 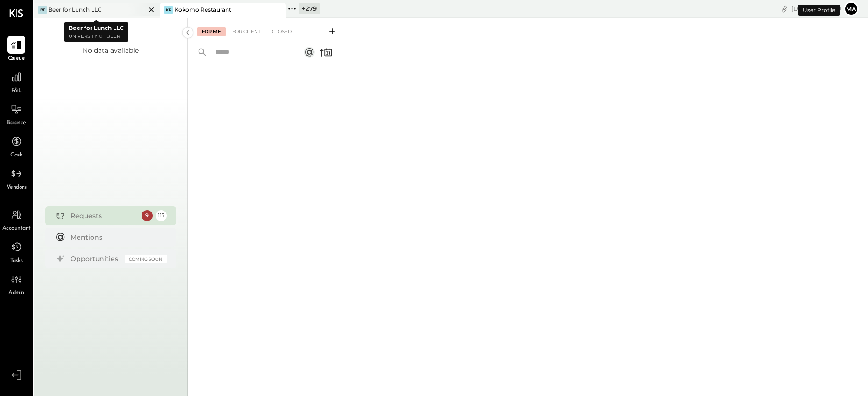 I want to click on span: Vendors, so click(x=16, y=187).